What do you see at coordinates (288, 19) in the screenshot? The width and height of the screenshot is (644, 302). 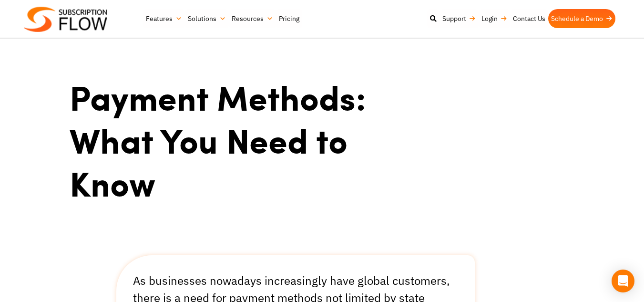 I see `a: Pricing` at bounding box center [288, 19].